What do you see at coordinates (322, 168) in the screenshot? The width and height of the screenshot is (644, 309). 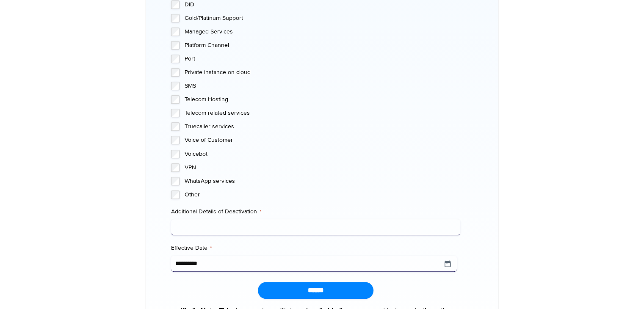 I see `label: VPN` at bounding box center [322, 168].